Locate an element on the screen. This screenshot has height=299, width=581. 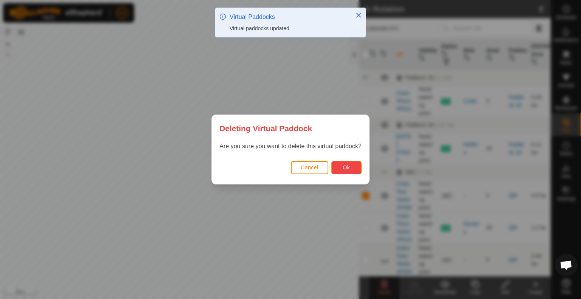
span: Cancel is located at coordinates (309, 168).